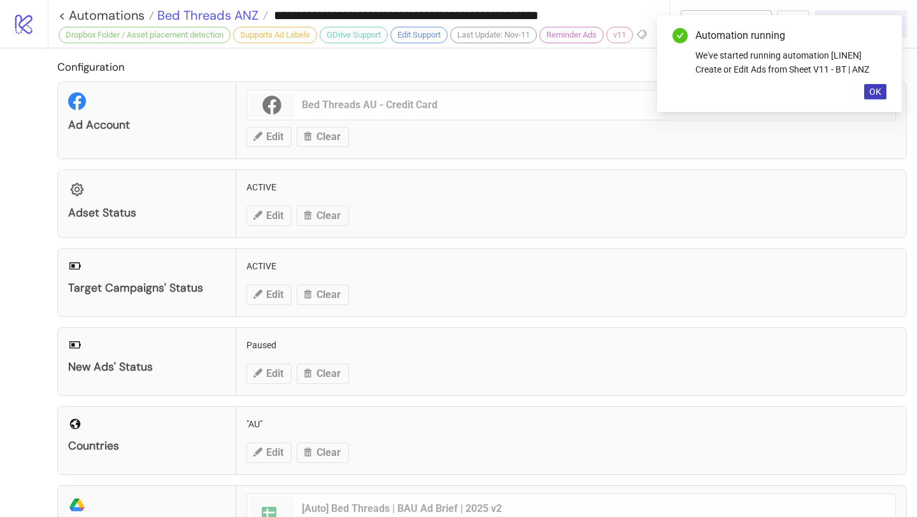  I want to click on button: To Builder, so click(727, 24).